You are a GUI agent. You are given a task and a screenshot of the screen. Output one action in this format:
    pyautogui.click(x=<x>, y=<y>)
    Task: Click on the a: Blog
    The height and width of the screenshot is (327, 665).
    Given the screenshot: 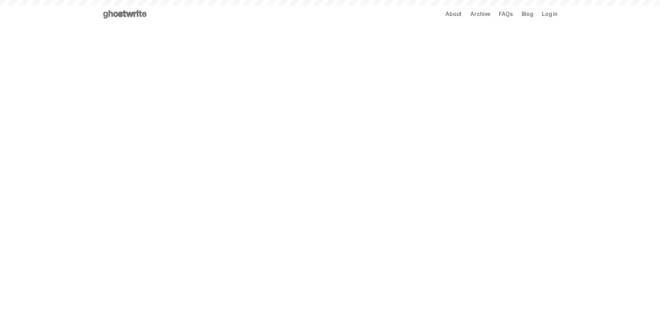 What is the action you would take?
    pyautogui.click(x=527, y=14)
    